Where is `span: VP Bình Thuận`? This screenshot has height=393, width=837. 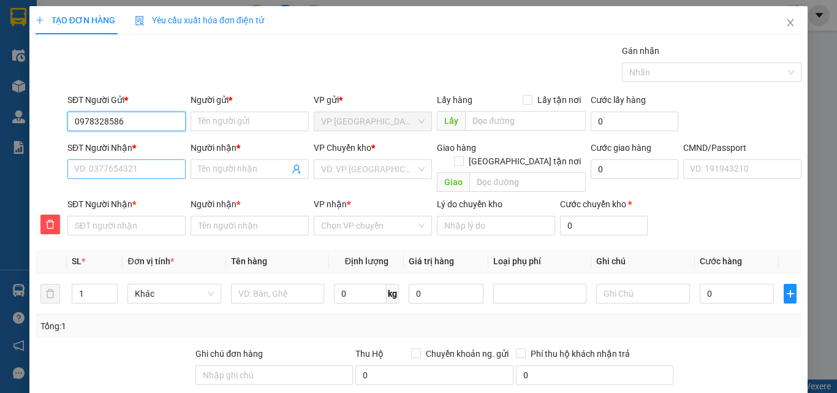
span: VP Bình Thuận is located at coordinates (373, 121).